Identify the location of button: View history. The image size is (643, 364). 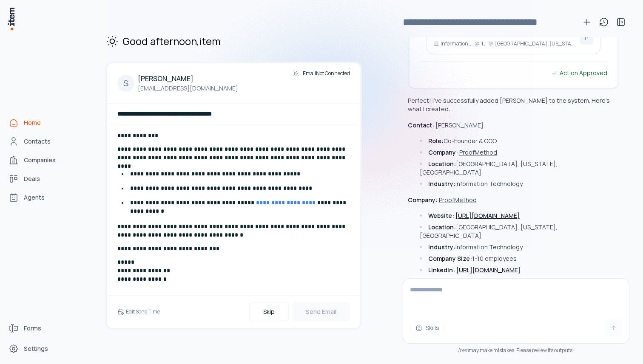
(604, 22).